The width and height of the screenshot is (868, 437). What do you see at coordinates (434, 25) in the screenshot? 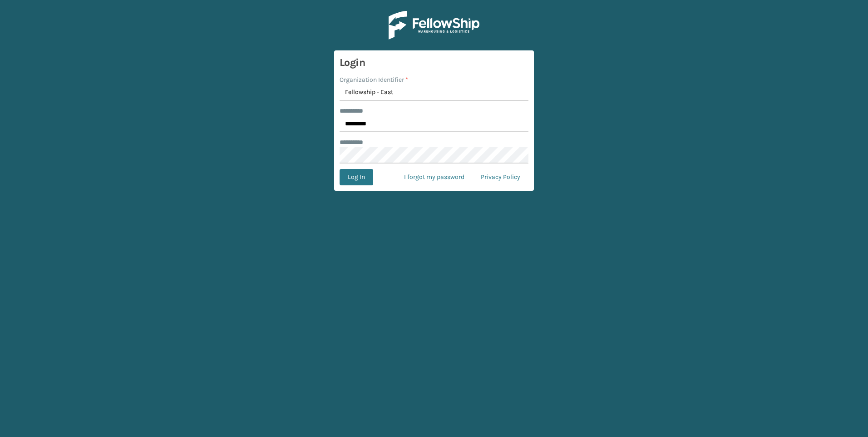
I see `img: Logo` at bounding box center [434, 25].